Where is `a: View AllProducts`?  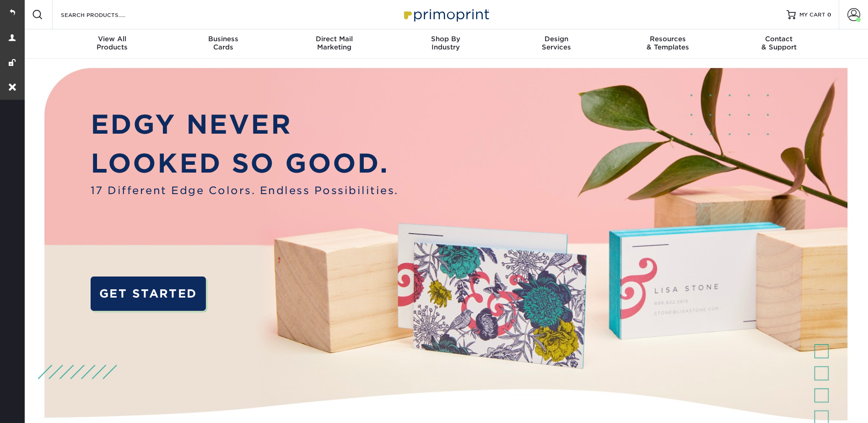
a: View AllProducts is located at coordinates (112, 44).